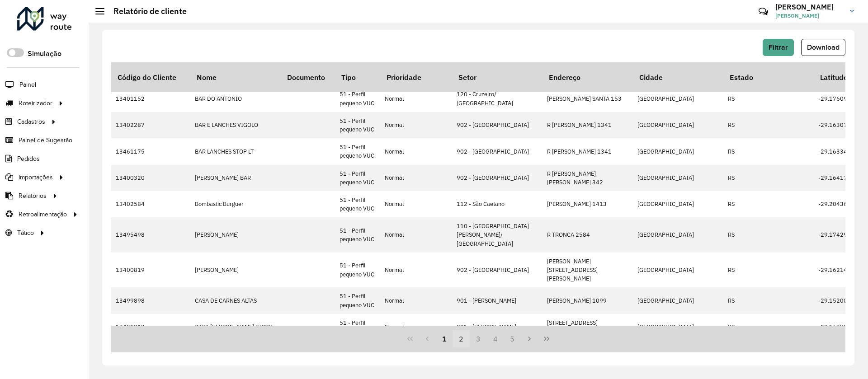 The width and height of the screenshot is (868, 379). Describe the element at coordinates (445, 339) in the screenshot. I see `button: 1` at that location.